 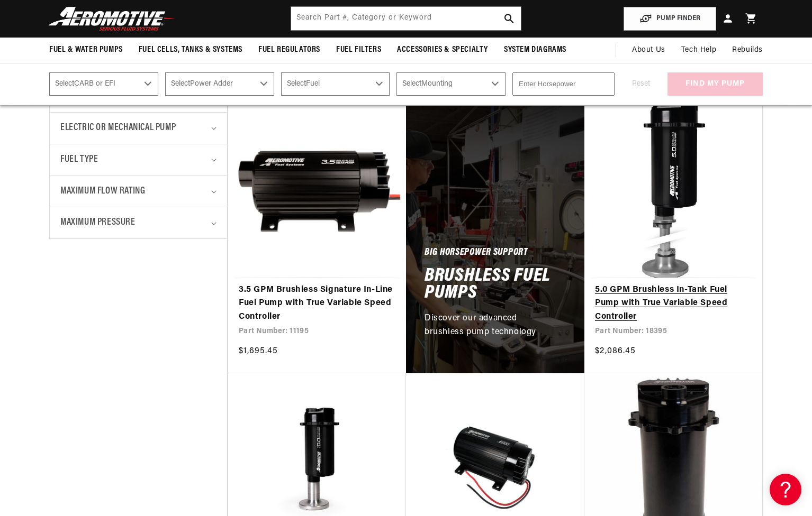 I want to click on button: search button, so click(x=510, y=18).